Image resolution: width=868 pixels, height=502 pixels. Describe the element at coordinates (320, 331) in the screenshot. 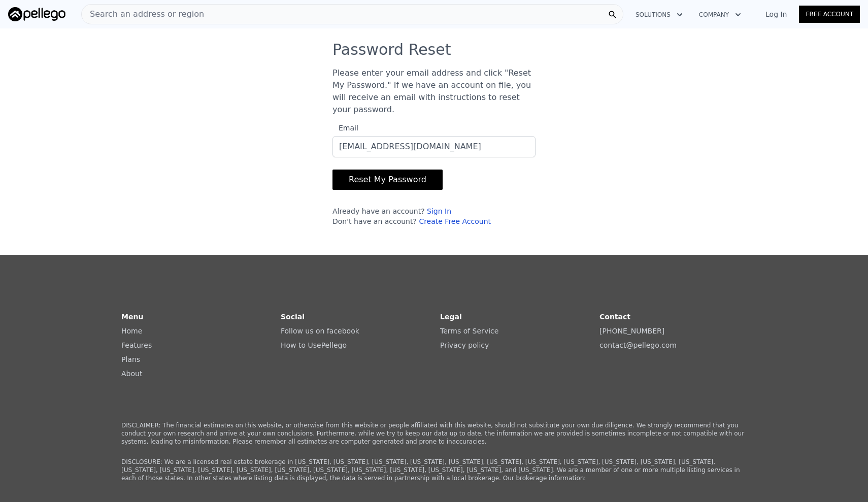

I see `a: Follow us on facebook` at that location.